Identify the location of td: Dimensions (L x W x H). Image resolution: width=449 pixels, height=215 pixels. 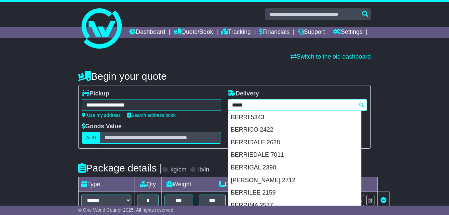
(253, 184).